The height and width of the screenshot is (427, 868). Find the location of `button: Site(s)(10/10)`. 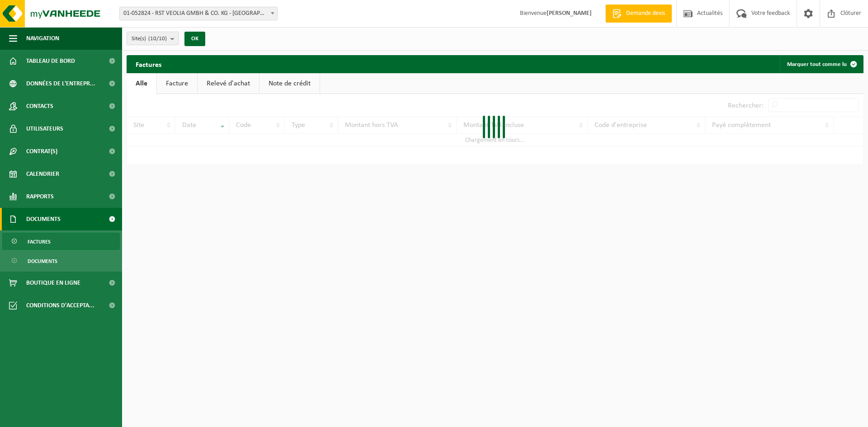

button: Site(s)(10/10) is located at coordinates (153, 39).